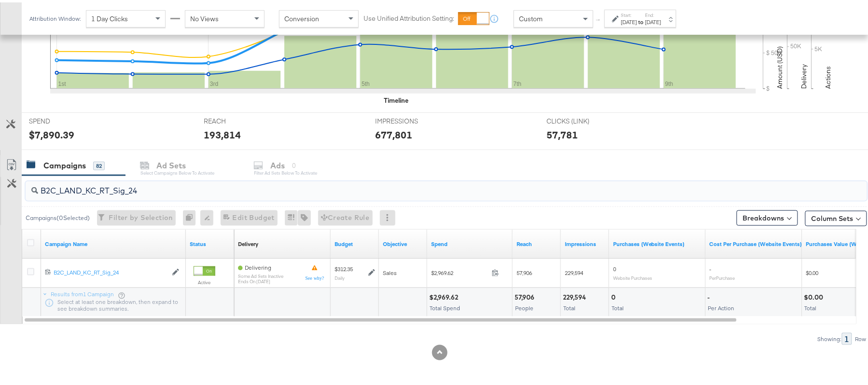  Describe the element at coordinates (411, 119) in the screenshot. I see `span: IMPRESSIONS` at that location.